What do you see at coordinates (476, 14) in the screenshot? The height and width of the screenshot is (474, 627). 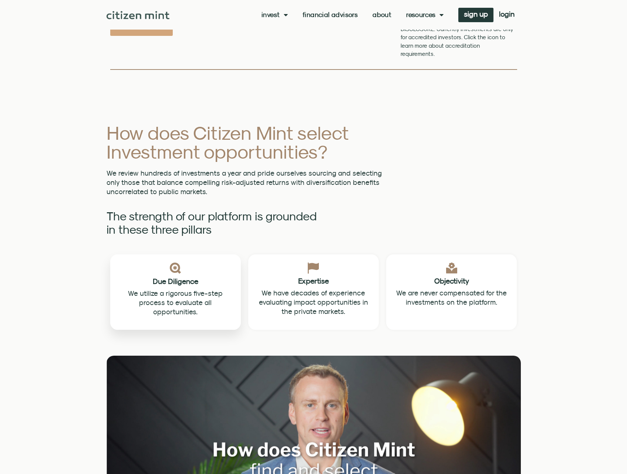 I see `span: sign up` at bounding box center [476, 14].